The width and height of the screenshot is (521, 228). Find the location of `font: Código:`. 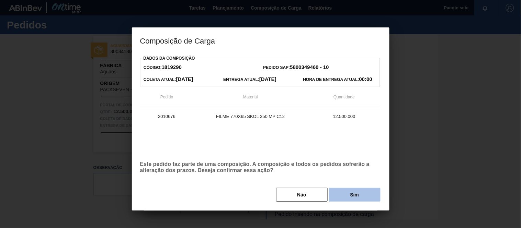

font: Código: is located at coordinates (152, 68).